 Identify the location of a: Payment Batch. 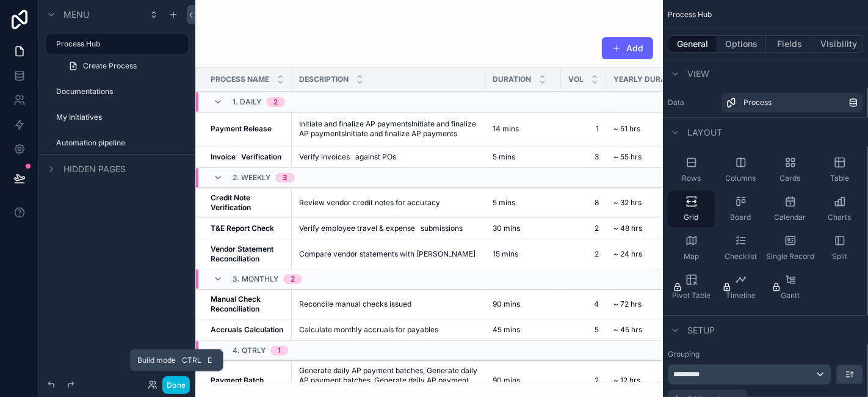
(247, 380).